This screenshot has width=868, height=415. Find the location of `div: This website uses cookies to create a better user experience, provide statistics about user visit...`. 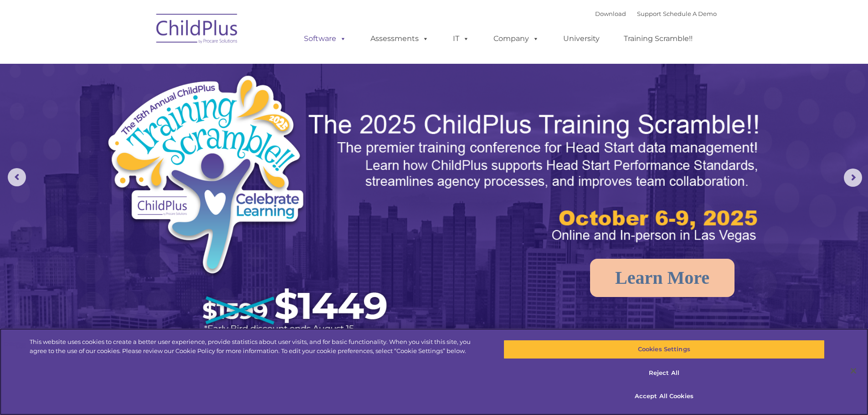

div: This website uses cookies to create a better user experience, provide statistics about user visit... is located at coordinates (253, 347).